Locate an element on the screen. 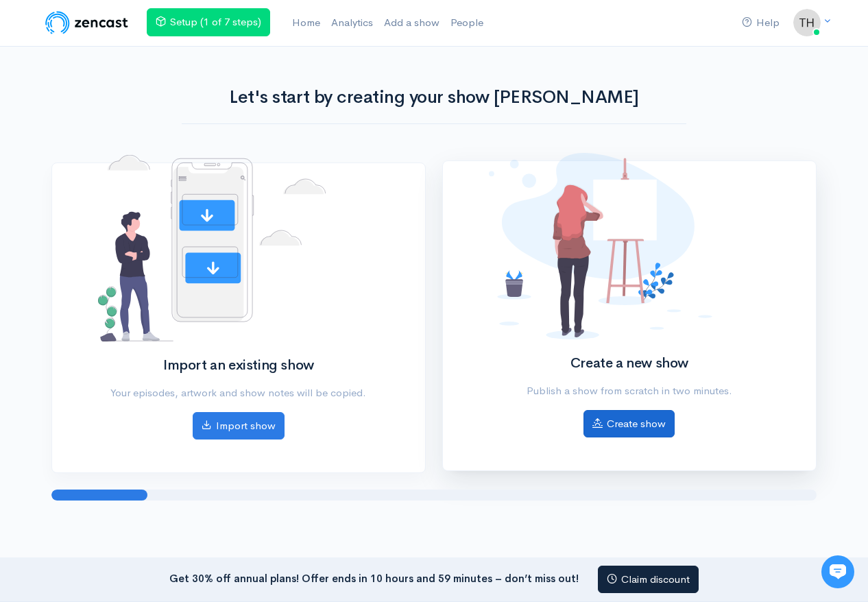 The width and height of the screenshot is (868, 602). a: Setup (1 of 7 steps) is located at coordinates (208, 22).